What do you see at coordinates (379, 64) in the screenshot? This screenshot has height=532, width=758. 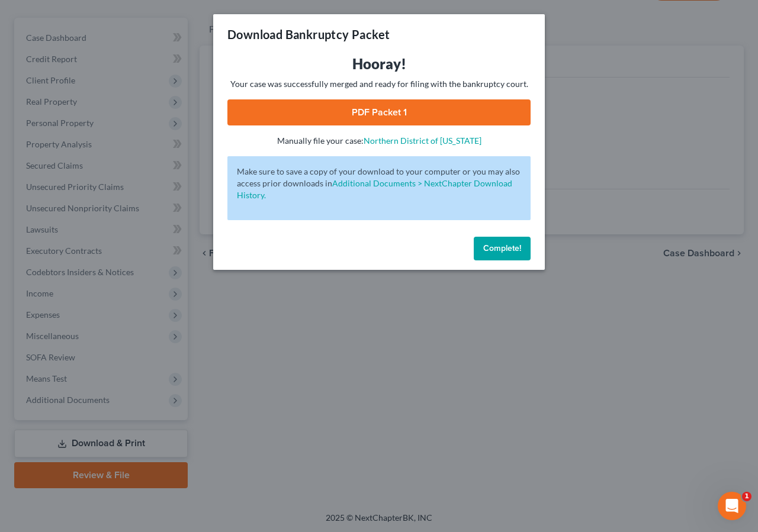 I see `h3: Hooray!` at bounding box center [379, 64].